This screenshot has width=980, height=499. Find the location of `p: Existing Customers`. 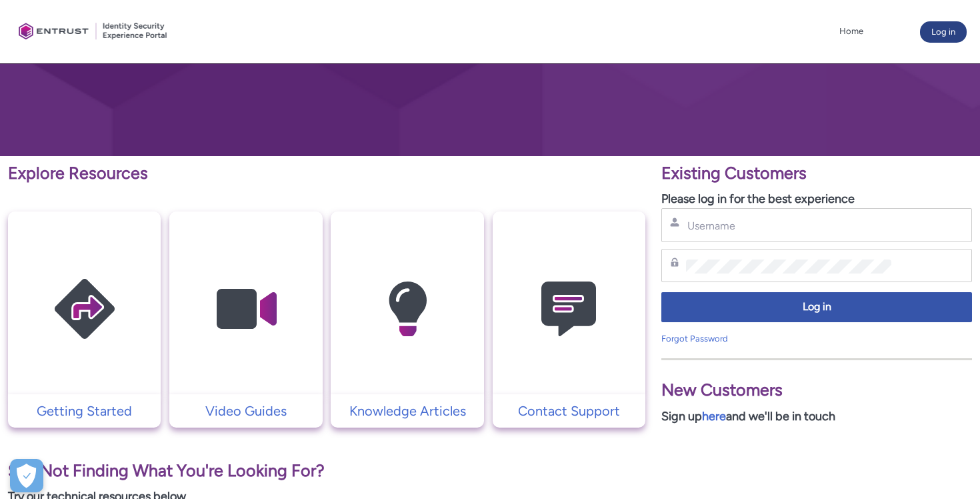

p: Existing Customers is located at coordinates (816, 173).